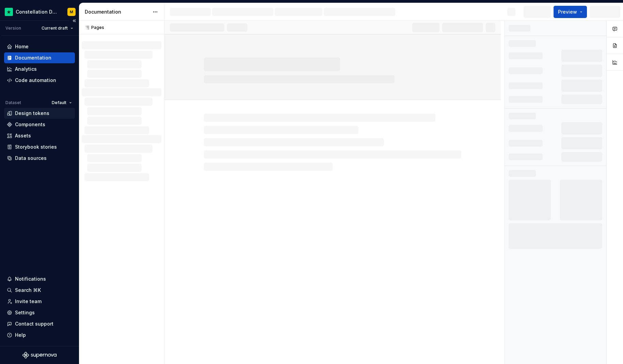  What do you see at coordinates (39, 324) in the screenshot?
I see `button: Contact support` at bounding box center [39, 324].